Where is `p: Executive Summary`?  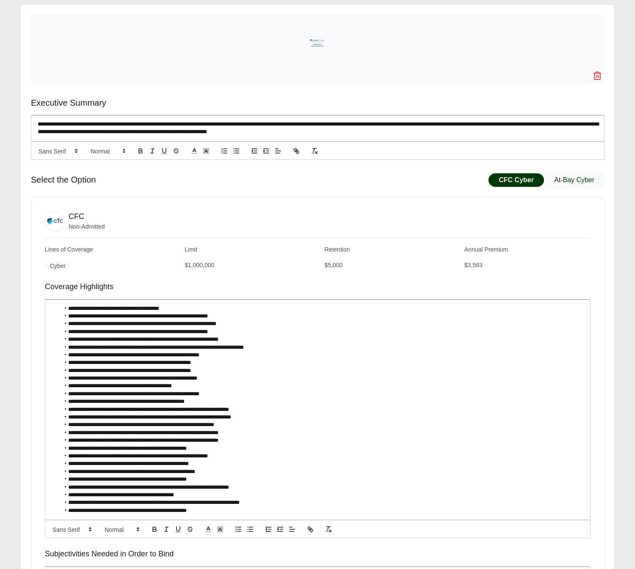
p: Executive Summary is located at coordinates (317, 103).